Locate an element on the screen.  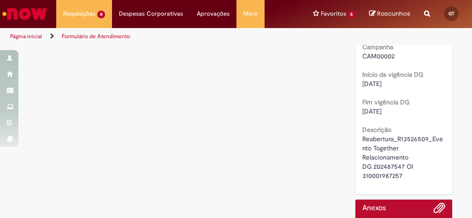
a: Formulário de Atendimento is located at coordinates (96, 36).